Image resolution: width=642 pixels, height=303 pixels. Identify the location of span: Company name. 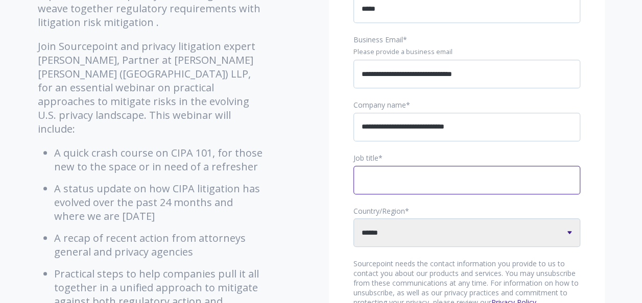
(379, 105).